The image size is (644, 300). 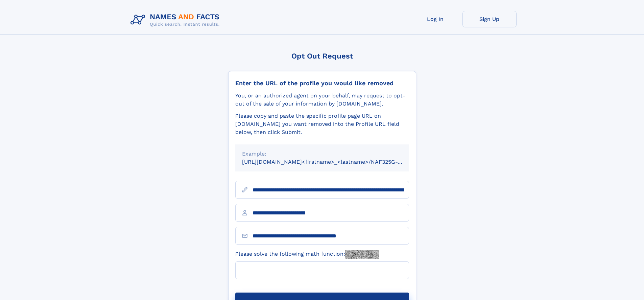 I want to click on img: Logo Names and Facts, so click(x=177, y=20).